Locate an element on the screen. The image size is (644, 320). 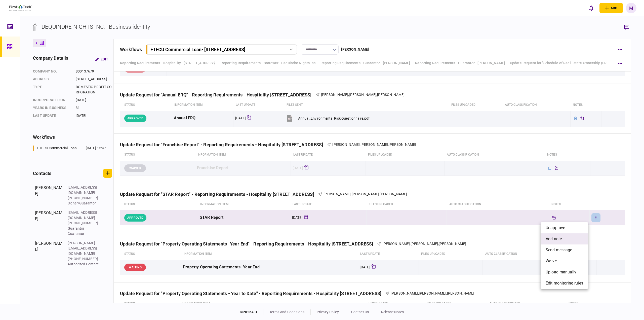
span: upload manually is located at coordinates (561, 272).